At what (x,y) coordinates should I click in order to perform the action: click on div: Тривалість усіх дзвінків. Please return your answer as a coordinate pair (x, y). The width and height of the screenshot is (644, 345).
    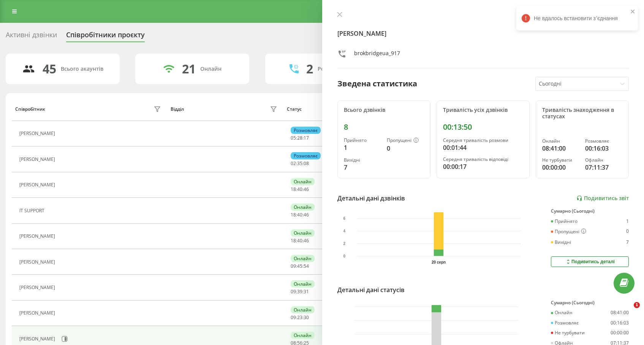
    Looking at the image, I should click on (483, 110).